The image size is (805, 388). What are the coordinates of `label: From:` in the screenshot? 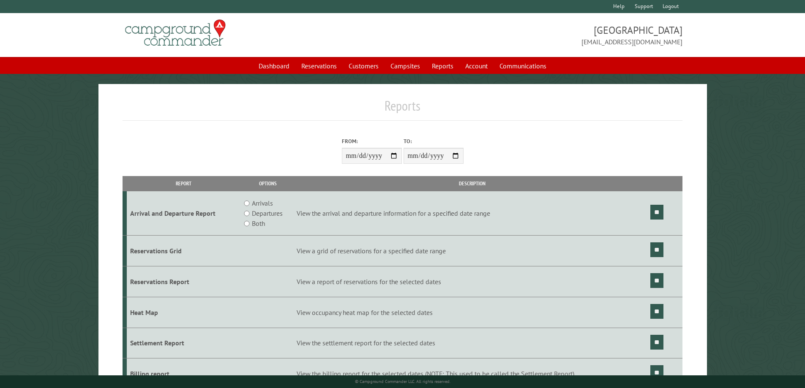 It's located at (372, 141).